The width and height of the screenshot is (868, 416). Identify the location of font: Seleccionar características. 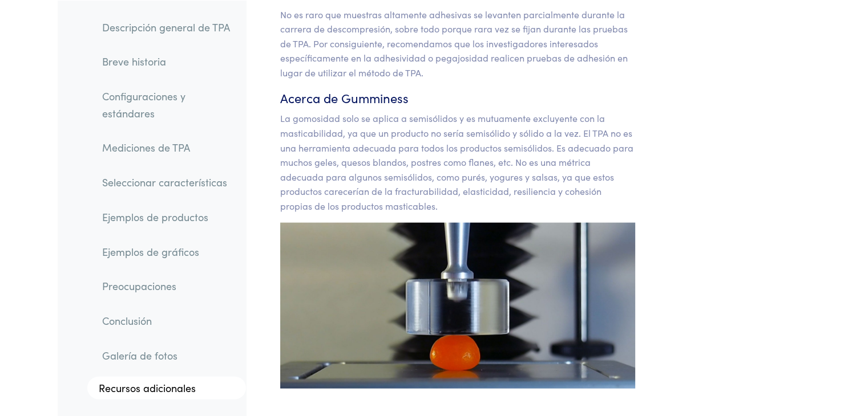
(164, 182).